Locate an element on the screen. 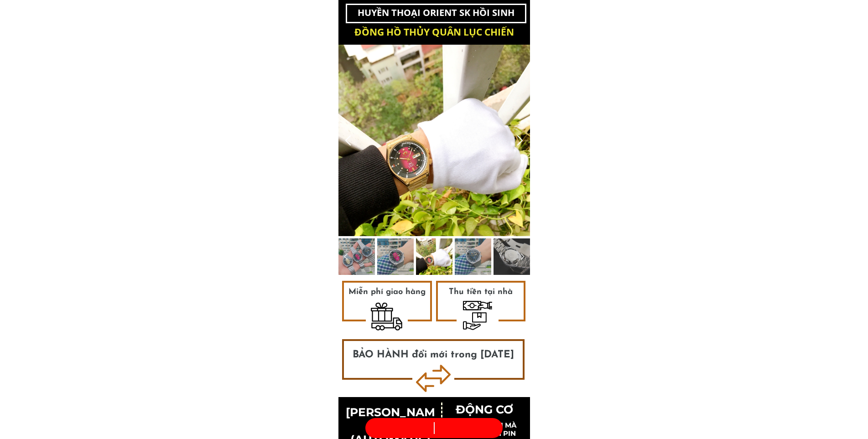 This screenshot has width=868, height=439. h2: HUYỀN THOẠI ORIENT SK HỒI SINH is located at coordinates (436, 13).